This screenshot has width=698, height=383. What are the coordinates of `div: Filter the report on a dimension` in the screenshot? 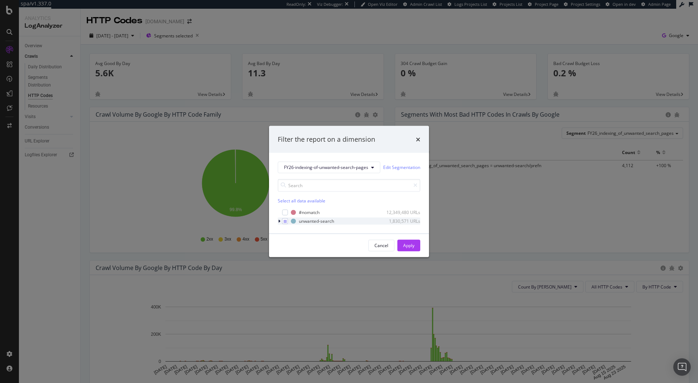 It's located at (326, 140).